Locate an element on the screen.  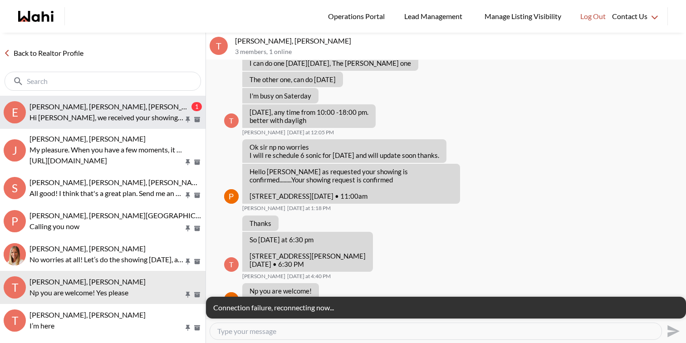
time: 2025-09-24T16:05:59.797Z is located at coordinates (310, 133).